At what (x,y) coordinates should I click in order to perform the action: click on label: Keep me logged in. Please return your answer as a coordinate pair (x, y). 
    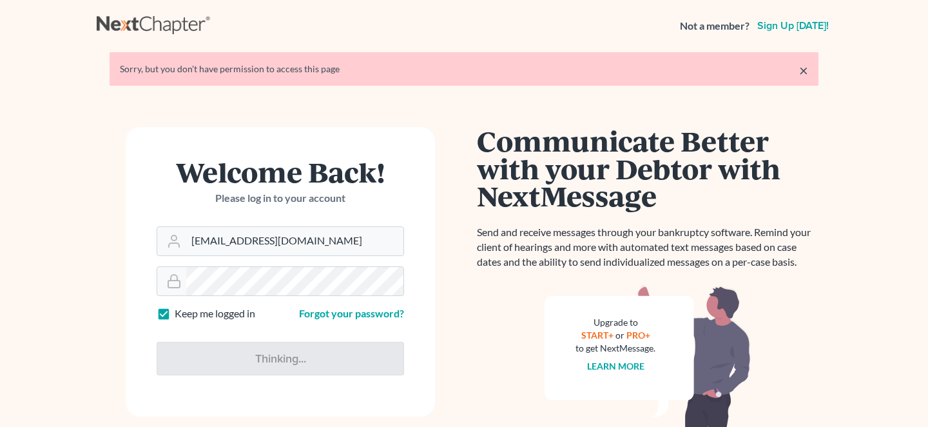
    Looking at the image, I should click on (215, 313).